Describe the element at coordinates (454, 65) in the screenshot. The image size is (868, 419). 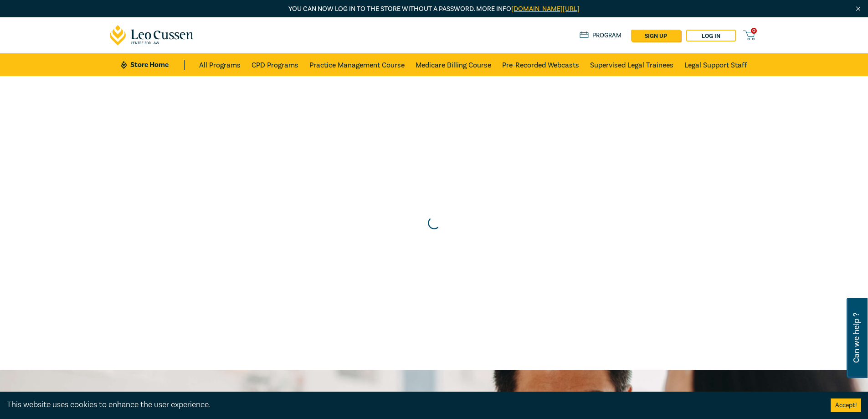
I see `a: Medicare Billing Course` at that location.